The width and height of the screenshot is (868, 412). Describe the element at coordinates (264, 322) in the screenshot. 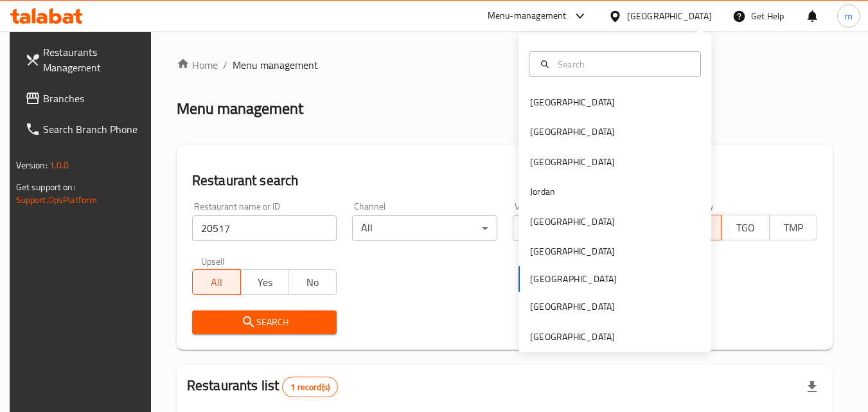

I see `span: Search` at that location.